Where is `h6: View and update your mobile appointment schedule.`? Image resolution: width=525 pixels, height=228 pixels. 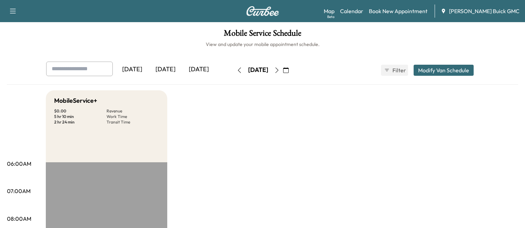
h6: View and update your mobile appointment schedule. is located at coordinates (262, 44).